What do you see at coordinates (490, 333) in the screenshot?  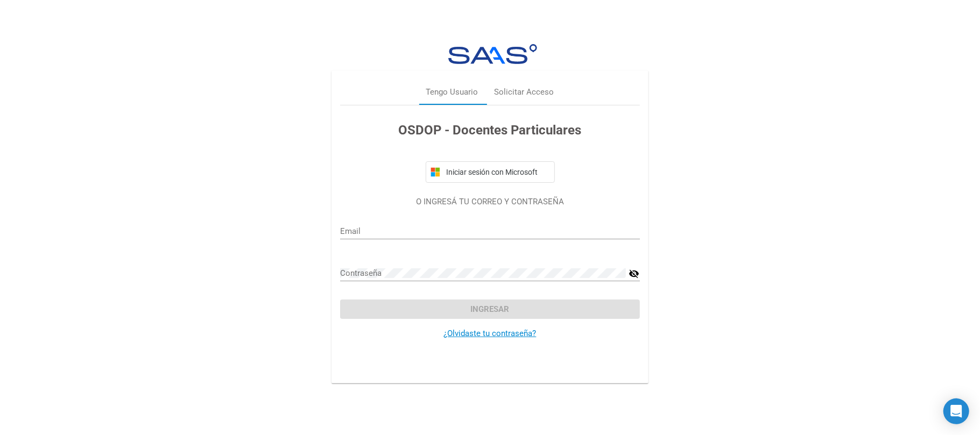 I see `a: ¿Olvidaste tu contraseña?` at bounding box center [490, 333].